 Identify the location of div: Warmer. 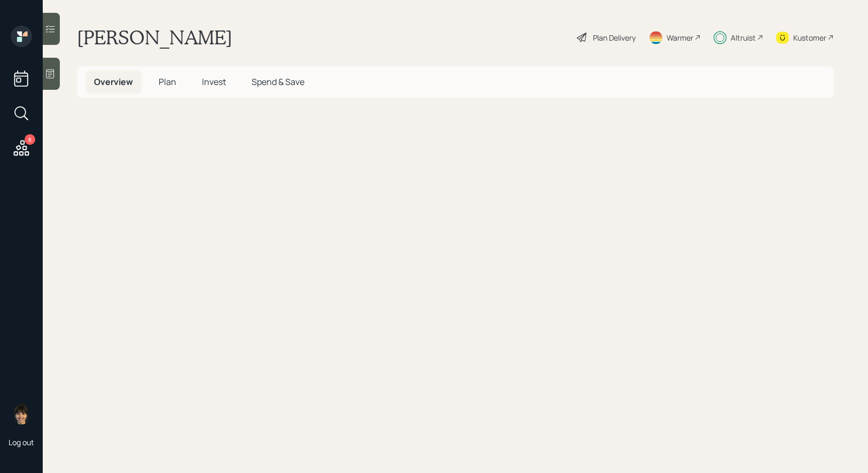
(680, 38).